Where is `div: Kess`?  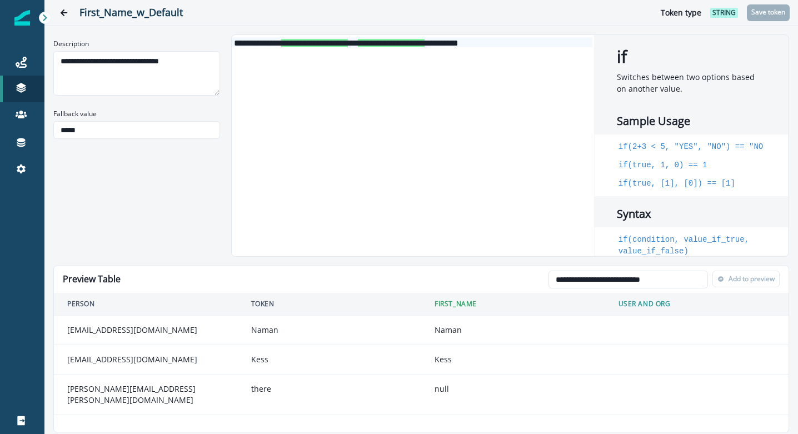 div: Kess is located at coordinates (329, 359).